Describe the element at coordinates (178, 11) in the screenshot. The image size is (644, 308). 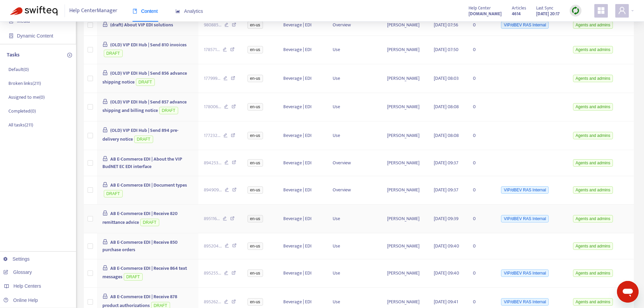
I see `span: area-chart` at that location.